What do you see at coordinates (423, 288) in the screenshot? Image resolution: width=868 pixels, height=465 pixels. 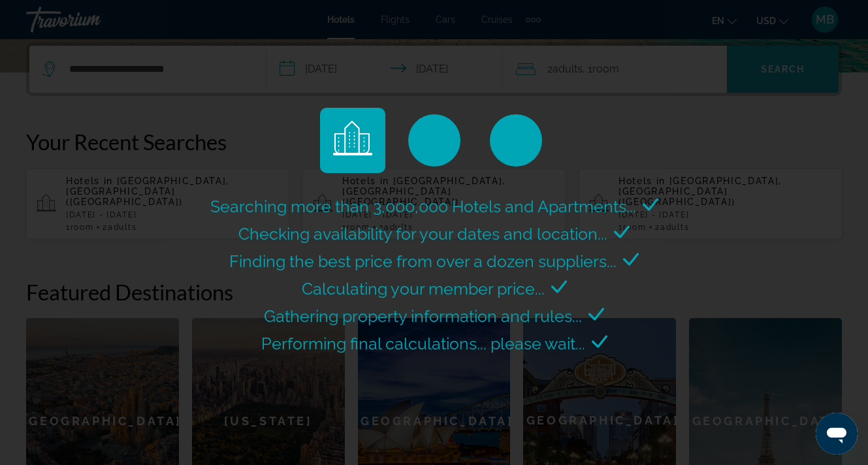 I see `span: Calculating your member price...` at bounding box center [423, 288].